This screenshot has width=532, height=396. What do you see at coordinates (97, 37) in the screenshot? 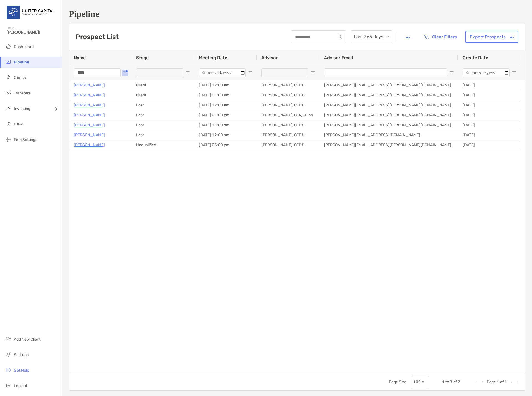
I see `h3: Prospect List` at bounding box center [97, 37].